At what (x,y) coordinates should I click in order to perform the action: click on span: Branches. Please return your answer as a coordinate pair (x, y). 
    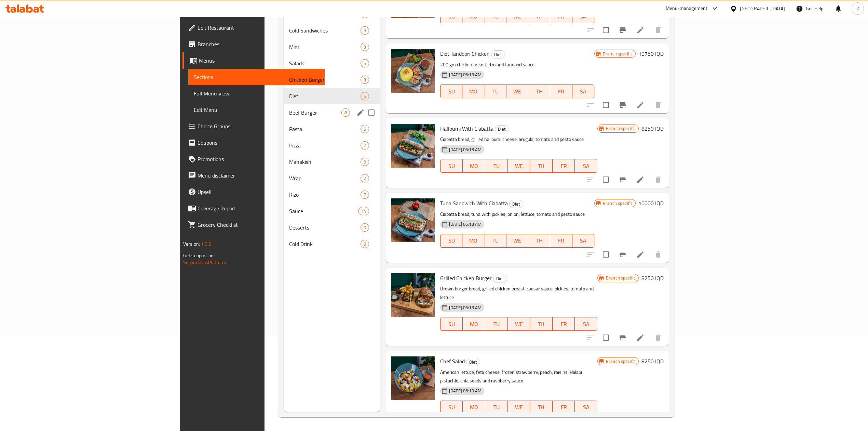
    Looking at the image, I should click on (258, 44).